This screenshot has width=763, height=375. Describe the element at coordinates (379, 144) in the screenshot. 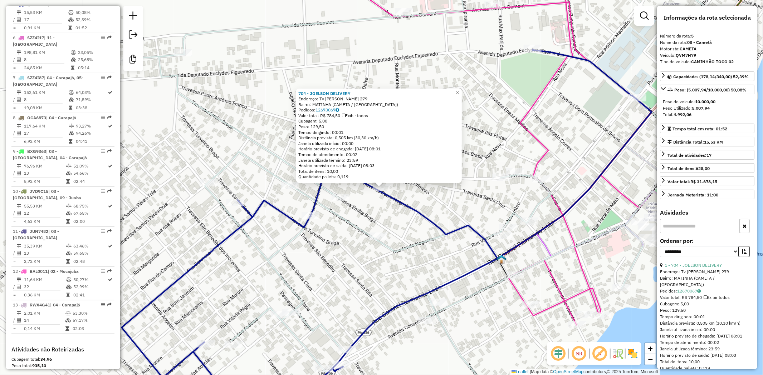

I see `div: Janela utilizada início: 00:00` at that location.